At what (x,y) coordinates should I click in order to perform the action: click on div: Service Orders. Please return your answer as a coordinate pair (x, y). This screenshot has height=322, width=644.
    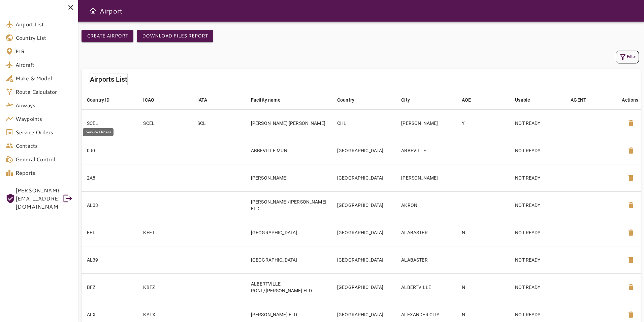
    Looking at the image, I should click on (98, 132).